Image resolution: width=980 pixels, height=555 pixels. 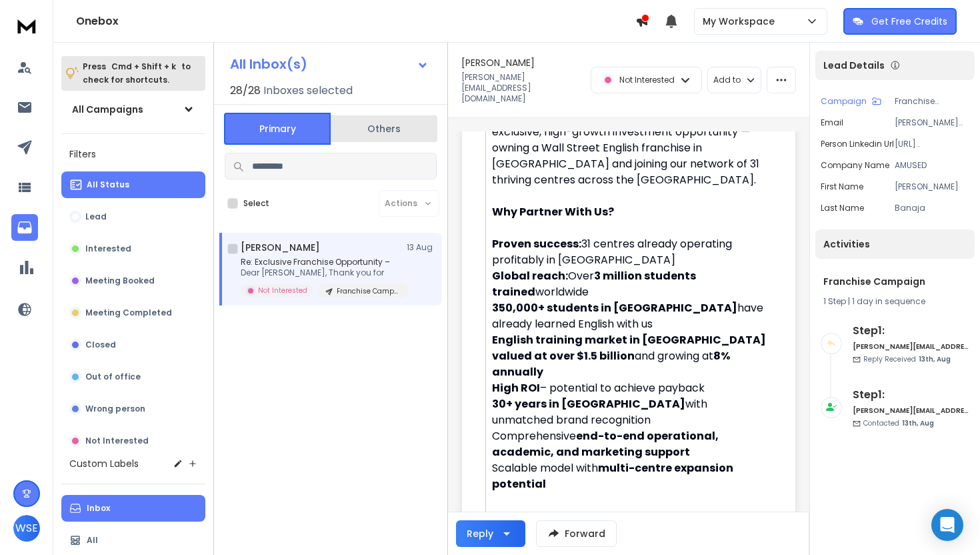 What do you see at coordinates (889, 301) in the screenshot?
I see `span: 1 day in sequence` at bounding box center [889, 301].